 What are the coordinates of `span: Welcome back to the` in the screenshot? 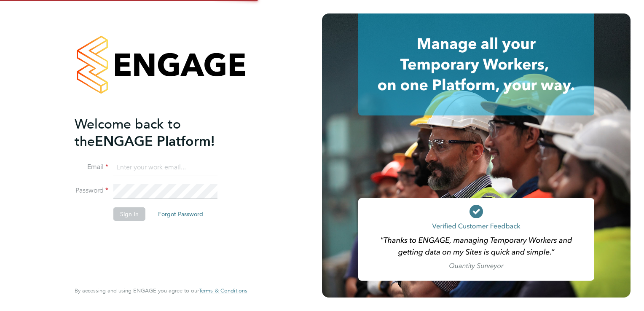 It's located at (128, 133).